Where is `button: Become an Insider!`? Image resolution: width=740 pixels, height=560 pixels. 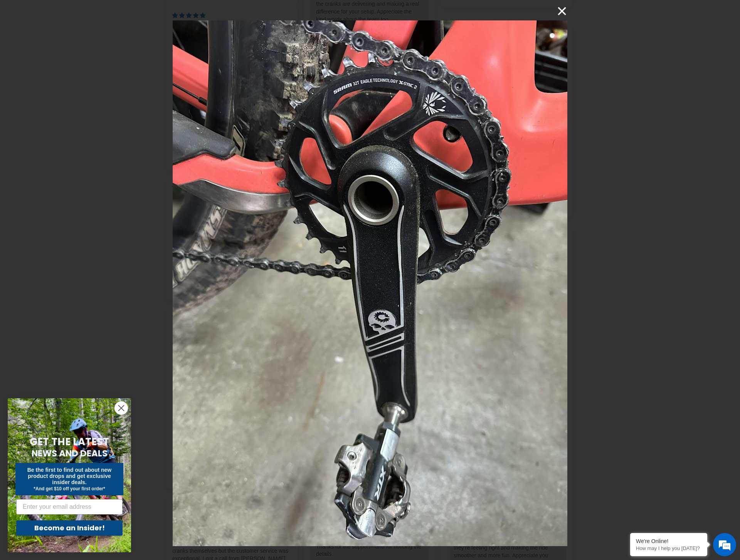
button: Become an Insider! is located at coordinates (69, 528).